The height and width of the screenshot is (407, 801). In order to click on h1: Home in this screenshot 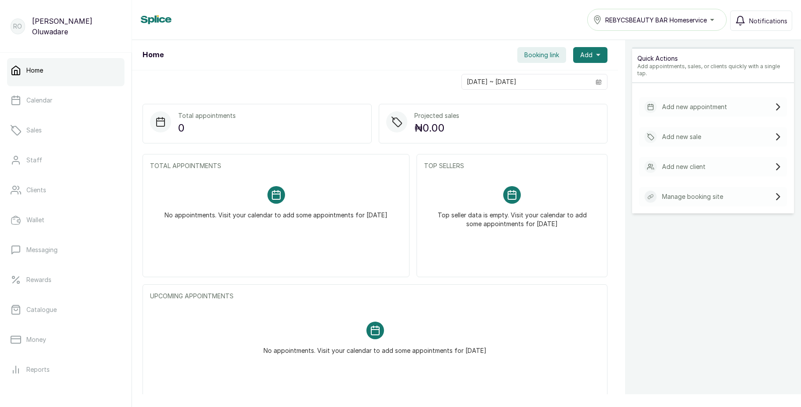, I will do `click(153, 55)`.